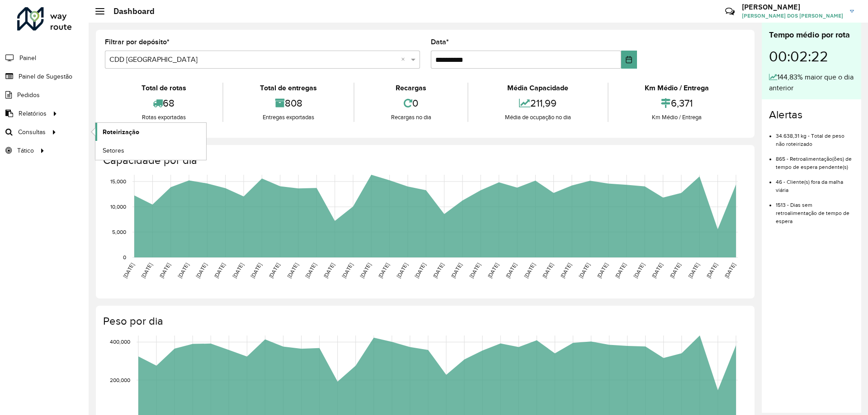 The height and width of the screenshot is (415, 868). I want to click on li: 865 - Retroalimentação(ões) de tempo de espera pendente(s), so click(815, 159).